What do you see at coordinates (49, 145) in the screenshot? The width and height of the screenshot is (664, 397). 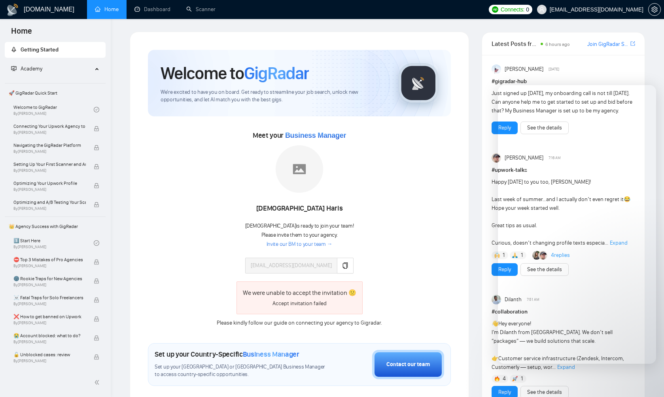 I see `span: Navigating the GigRadar Platform` at bounding box center [49, 145].